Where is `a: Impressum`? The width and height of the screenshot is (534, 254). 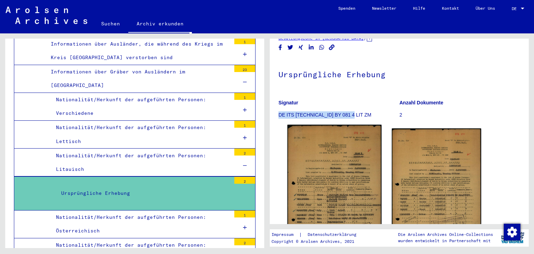
a: Impressum is located at coordinates (285, 234).